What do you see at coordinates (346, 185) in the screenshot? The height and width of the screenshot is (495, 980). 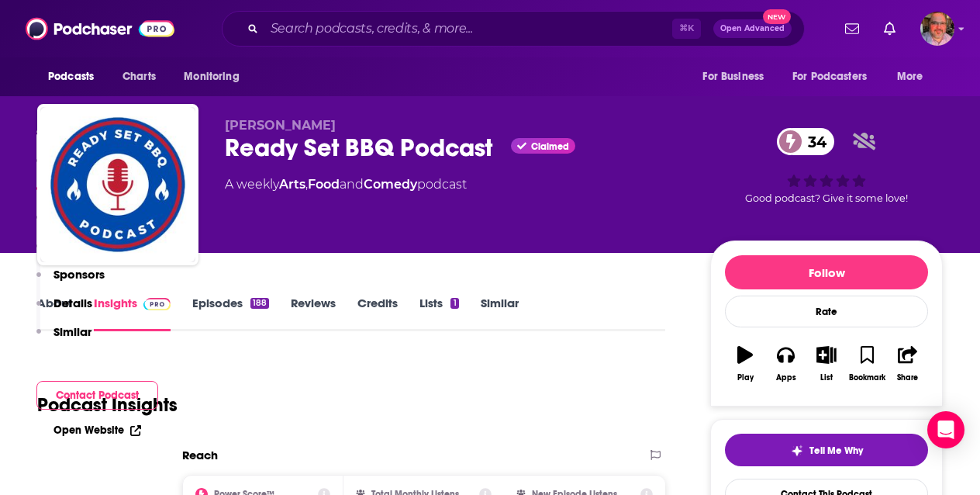 I see `div: A weekly podcast` at bounding box center [346, 185].